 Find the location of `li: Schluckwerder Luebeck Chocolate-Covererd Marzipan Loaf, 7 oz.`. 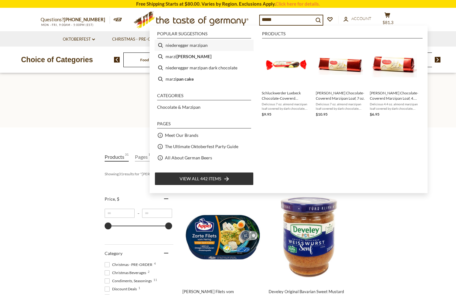

li: Schluckwerder Luebeck Chocolate-Covererd Marzipan Loaf, 7 oz. is located at coordinates (286, 80).